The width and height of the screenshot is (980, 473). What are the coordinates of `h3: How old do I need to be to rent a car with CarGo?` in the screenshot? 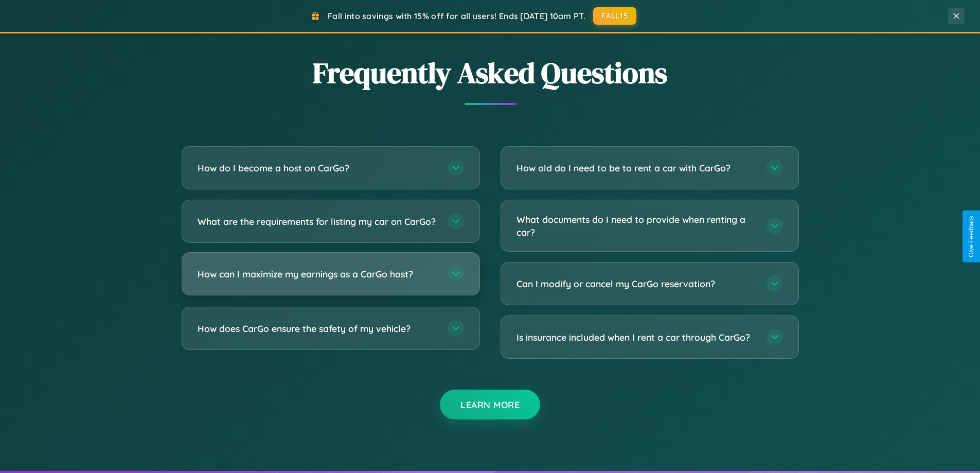 It's located at (636, 168).